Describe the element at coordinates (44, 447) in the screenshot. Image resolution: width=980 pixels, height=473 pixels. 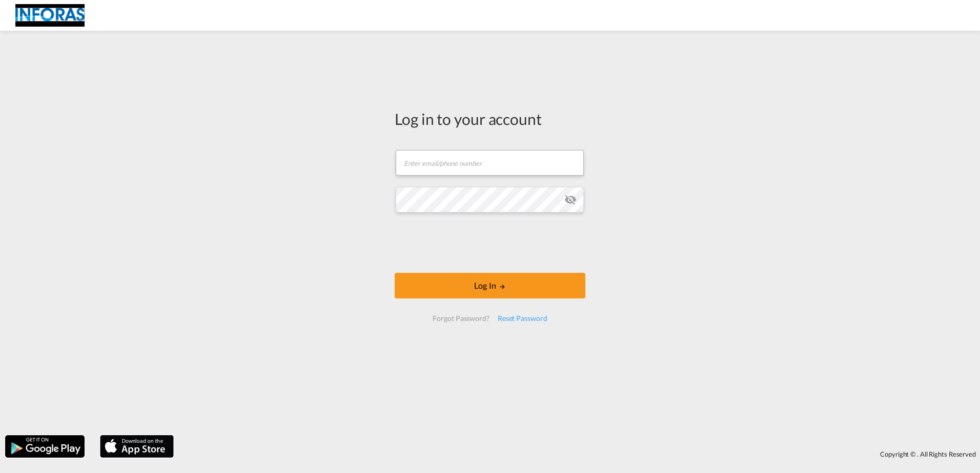
I see `img: google.png` at that location.